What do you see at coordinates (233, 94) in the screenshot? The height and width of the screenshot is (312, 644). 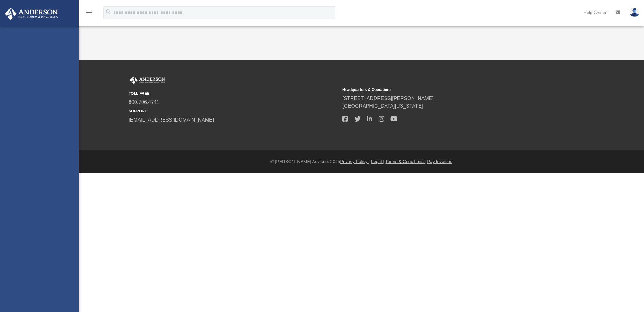 I see `small: TOLL FREE` at bounding box center [233, 94].